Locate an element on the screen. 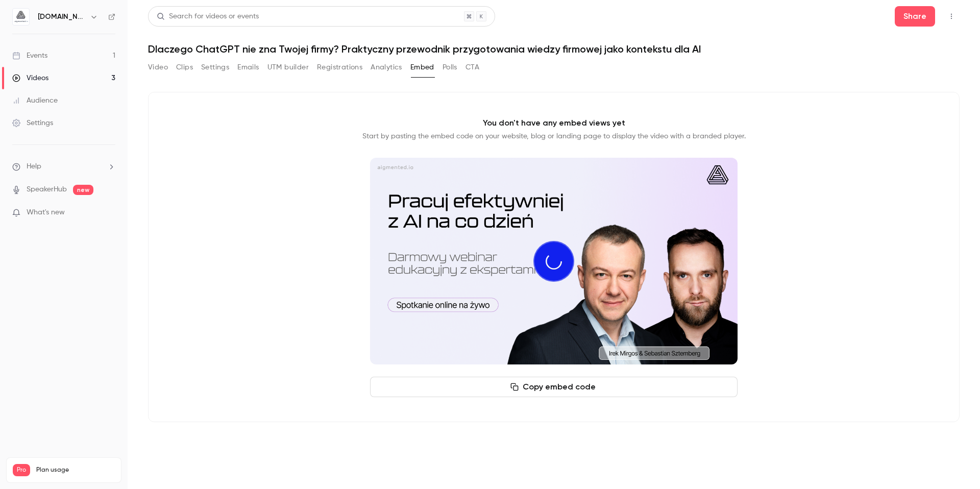 This screenshot has height=489, width=980. div: Videos is located at coordinates (30, 78).